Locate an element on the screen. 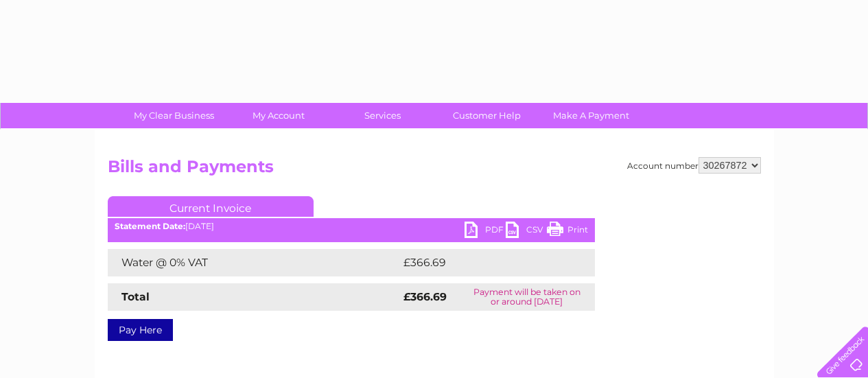 This screenshot has width=868, height=378. strong: Total is located at coordinates (135, 296).